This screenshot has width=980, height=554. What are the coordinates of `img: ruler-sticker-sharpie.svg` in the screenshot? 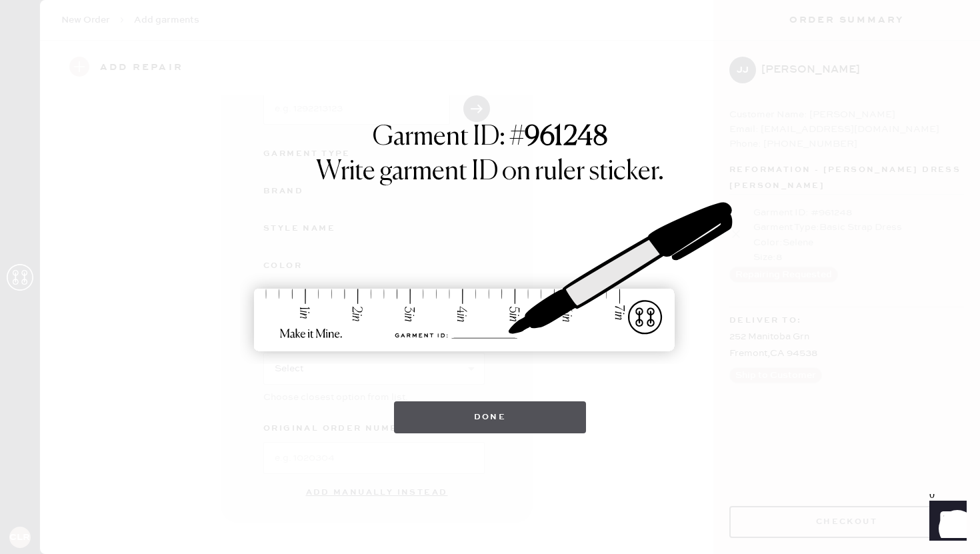 It's located at (490, 278).